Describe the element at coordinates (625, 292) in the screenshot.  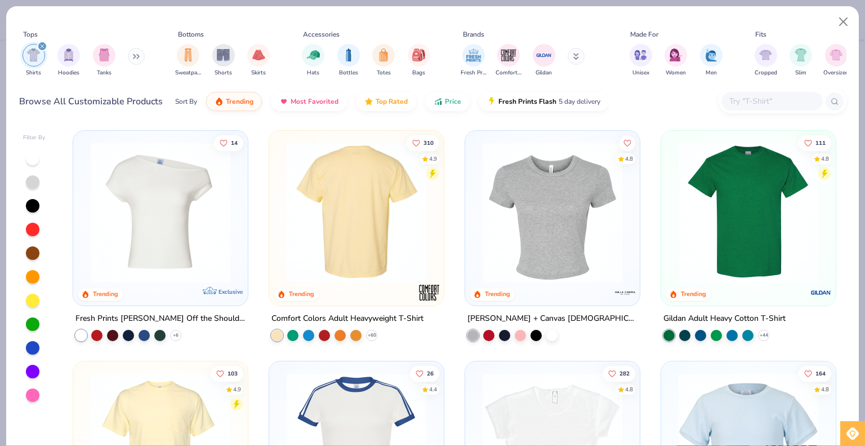
I see `img: Bella + Canvas logo` at that location.